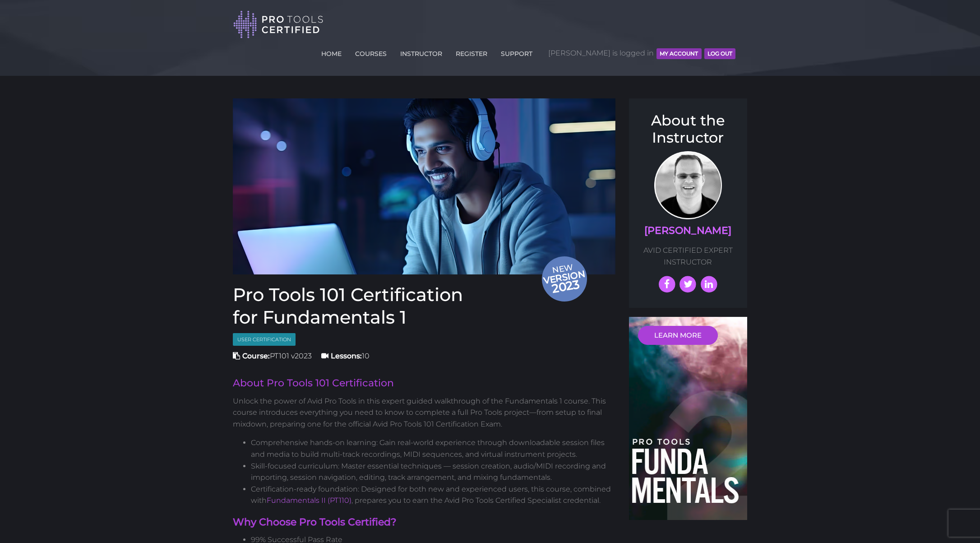 This screenshot has height=543, width=980. What do you see at coordinates (346, 356) in the screenshot?
I see `strong: Lessons:` at bounding box center [346, 356].